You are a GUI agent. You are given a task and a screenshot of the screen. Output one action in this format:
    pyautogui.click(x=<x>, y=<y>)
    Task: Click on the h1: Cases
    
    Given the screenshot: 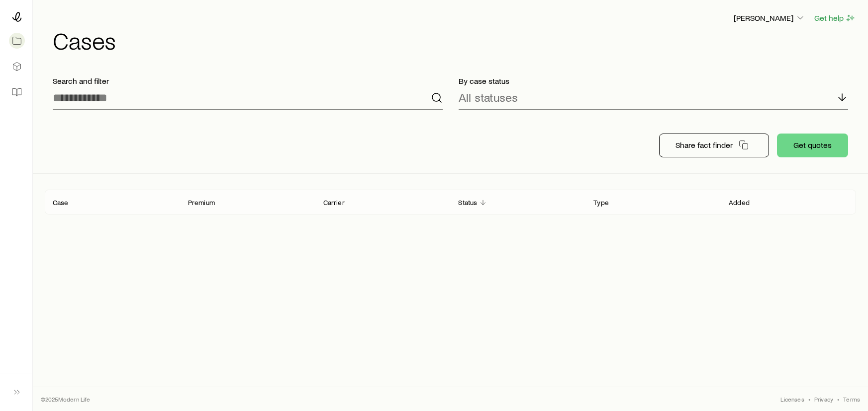 What is the action you would take?
    pyautogui.click(x=454, y=40)
    